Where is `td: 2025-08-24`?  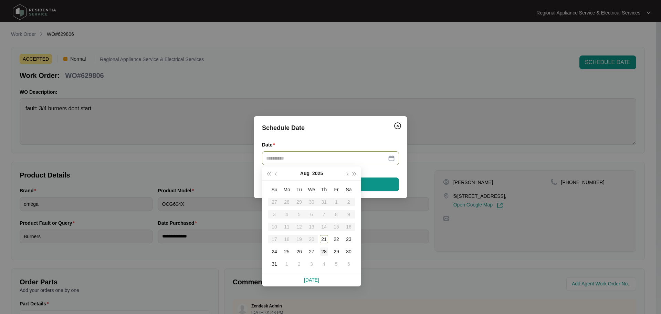
td: 2025-08-24 is located at coordinates (275, 251).